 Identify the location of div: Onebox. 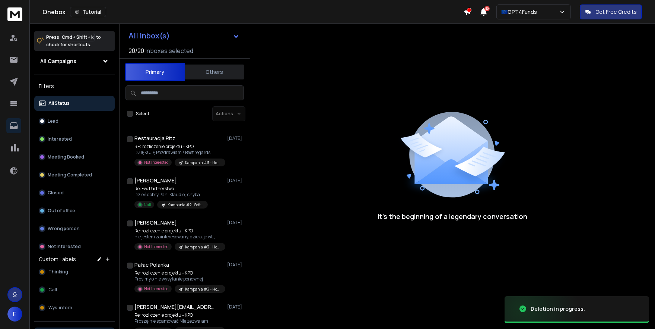
(253, 12).